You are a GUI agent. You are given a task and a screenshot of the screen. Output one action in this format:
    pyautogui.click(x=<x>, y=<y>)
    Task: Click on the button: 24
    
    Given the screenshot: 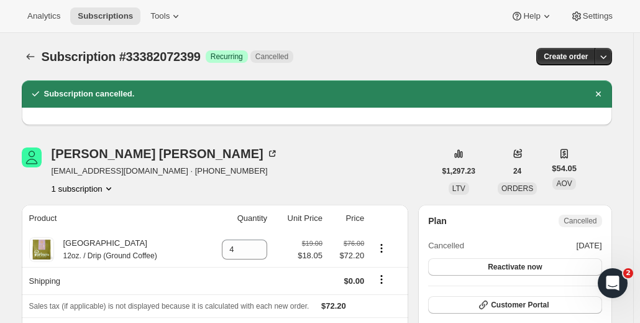 What is the action you would take?
    pyautogui.click(x=517, y=171)
    